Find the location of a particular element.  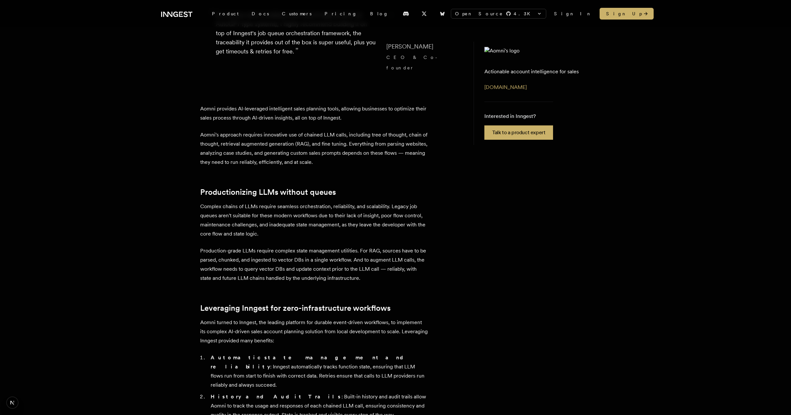

a: Pricing is located at coordinates (341, 14).